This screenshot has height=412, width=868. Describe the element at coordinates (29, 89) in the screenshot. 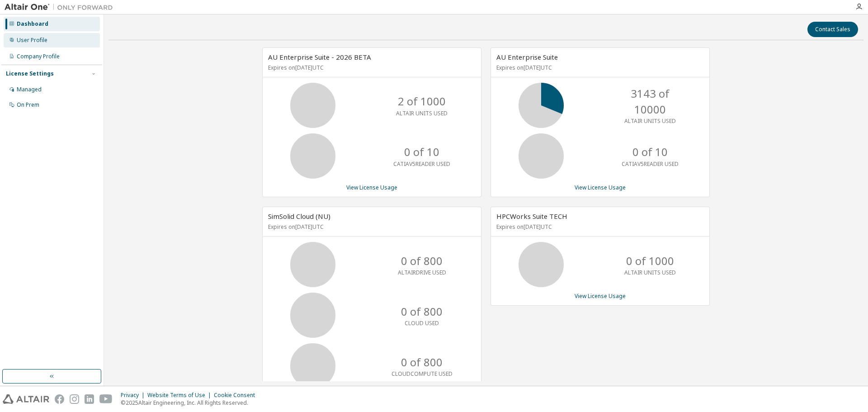

I see `div: Managed` at that location.